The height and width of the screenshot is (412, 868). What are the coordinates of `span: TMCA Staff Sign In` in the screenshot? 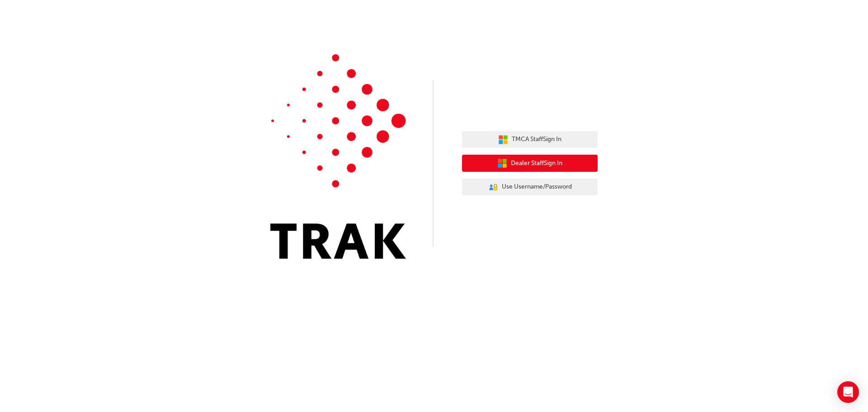 It's located at (537, 139).